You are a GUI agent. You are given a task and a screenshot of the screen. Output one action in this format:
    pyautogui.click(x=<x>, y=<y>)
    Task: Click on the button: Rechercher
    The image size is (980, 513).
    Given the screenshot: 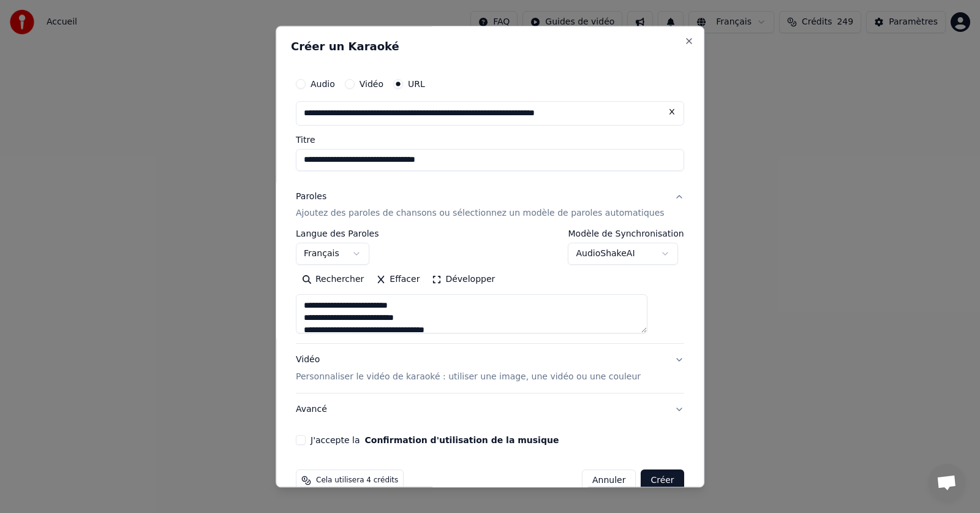 What is the action you would take?
    pyautogui.click(x=333, y=280)
    